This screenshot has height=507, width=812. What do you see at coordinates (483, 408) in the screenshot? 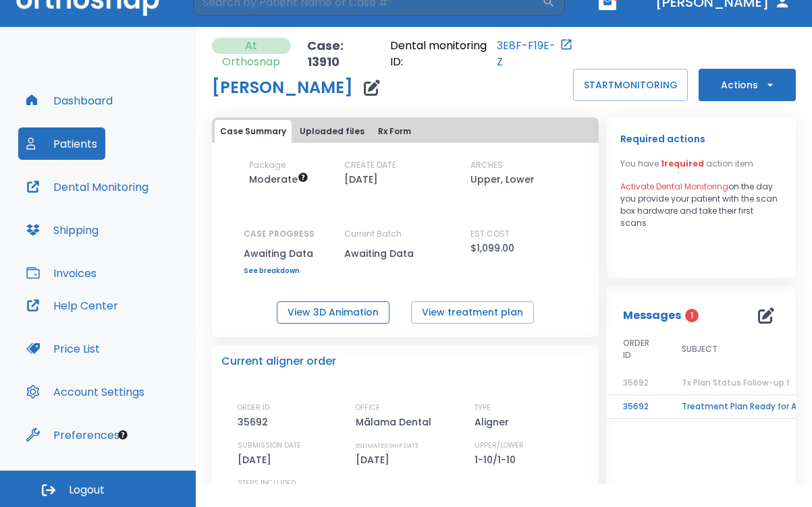
I see `p: TYPE` at bounding box center [483, 408].